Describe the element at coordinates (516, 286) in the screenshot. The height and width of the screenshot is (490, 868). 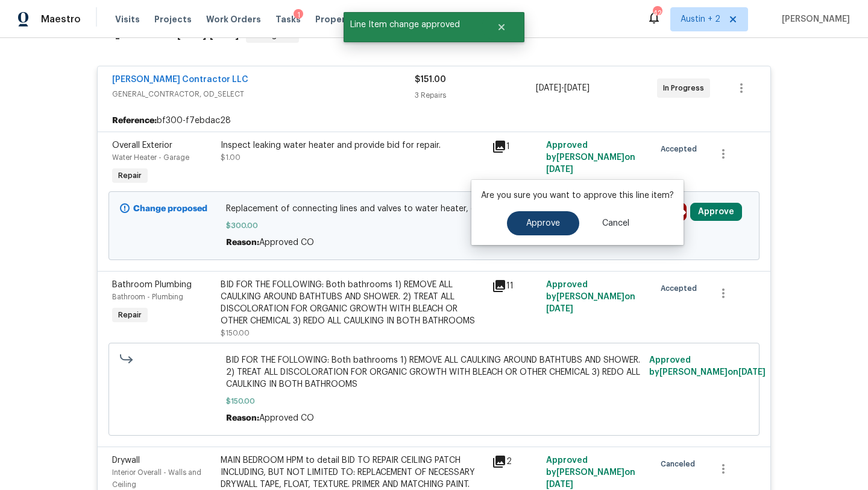
I see `div: 11` at that location.